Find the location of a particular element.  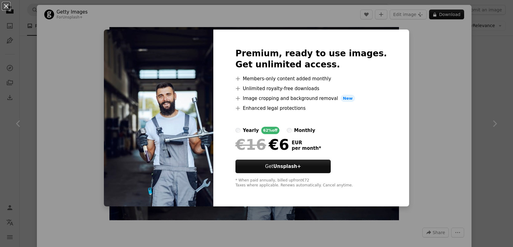

div: monthly is located at coordinates (305, 130).